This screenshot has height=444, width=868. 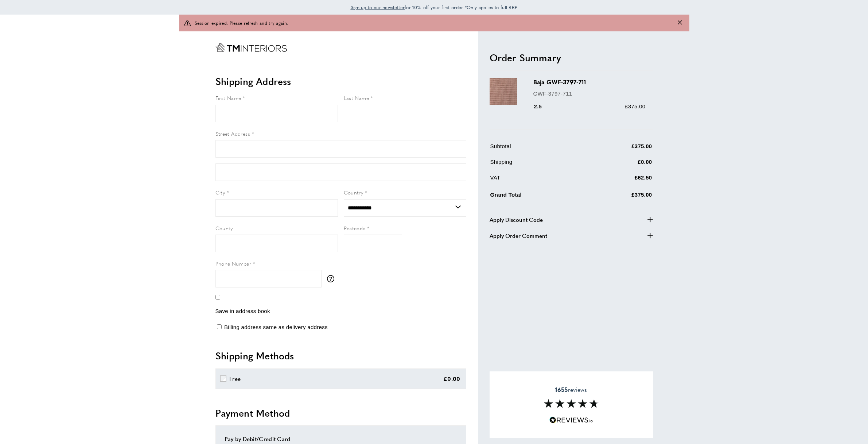 What do you see at coordinates (225, 228) in the screenshot?
I see `span: County` at bounding box center [225, 228].